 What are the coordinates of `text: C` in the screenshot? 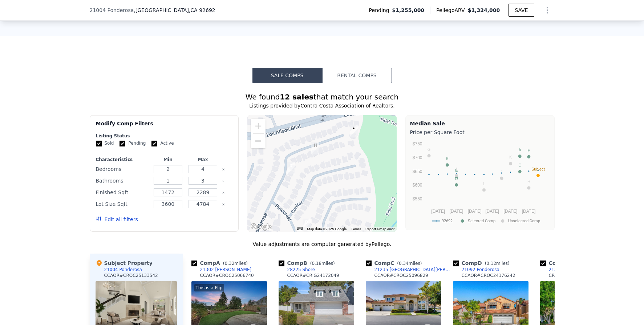 It's located at (520, 165).